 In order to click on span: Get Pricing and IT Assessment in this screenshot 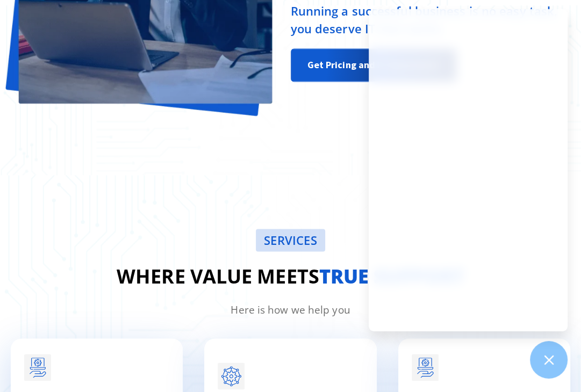, I will do `click(374, 65)`.